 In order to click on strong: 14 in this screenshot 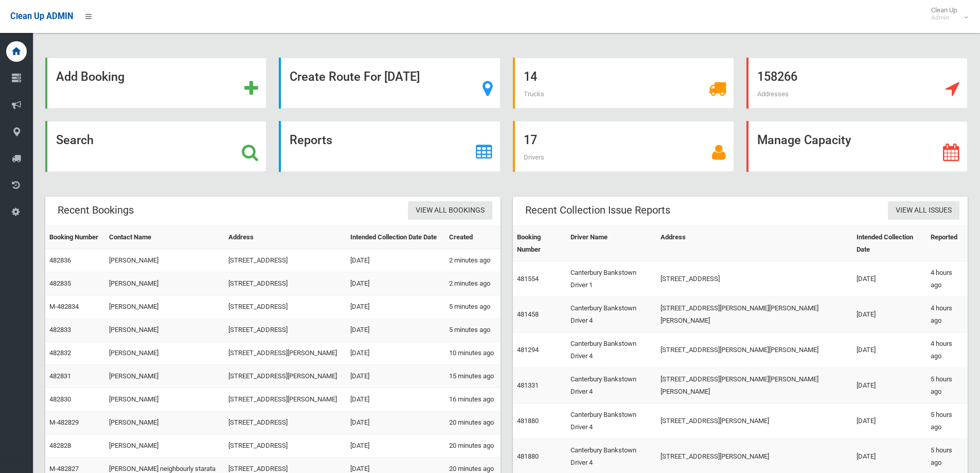, I will do `click(530, 76)`.